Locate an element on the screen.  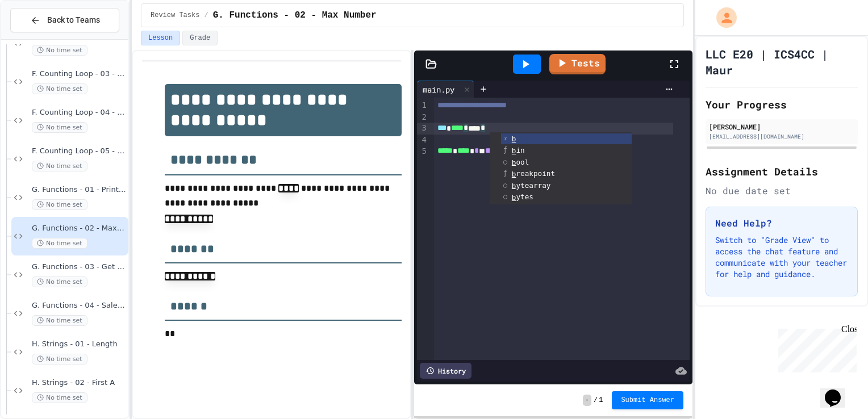
span: F. Counting Loop - 03 - Count up by 4 is located at coordinates (79, 74).